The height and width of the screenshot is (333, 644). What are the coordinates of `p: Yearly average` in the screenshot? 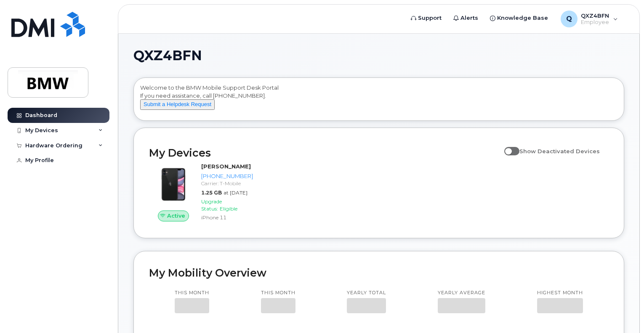 It's located at (461, 293).